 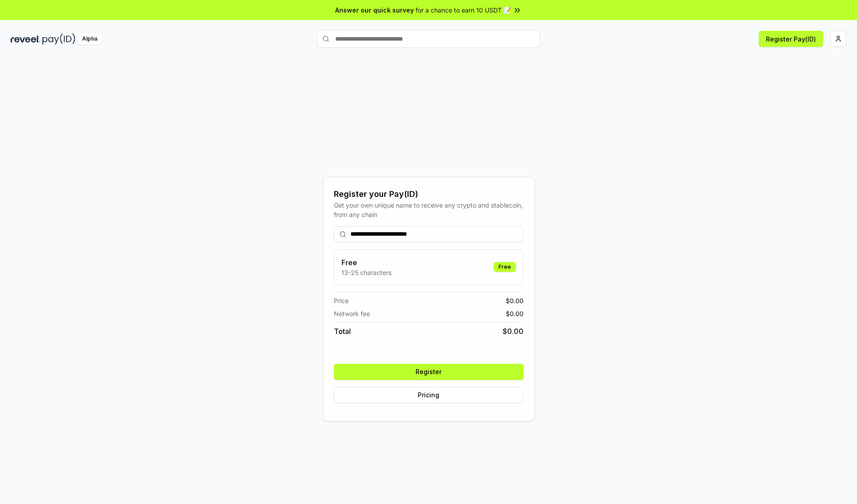 I want to click on div: Register your Pay(ID), so click(x=429, y=194).